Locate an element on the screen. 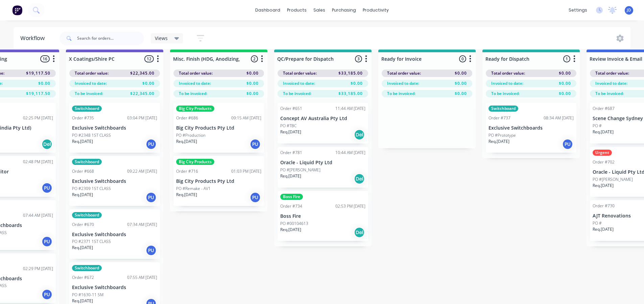  div: Order #730 is located at coordinates (604, 206).